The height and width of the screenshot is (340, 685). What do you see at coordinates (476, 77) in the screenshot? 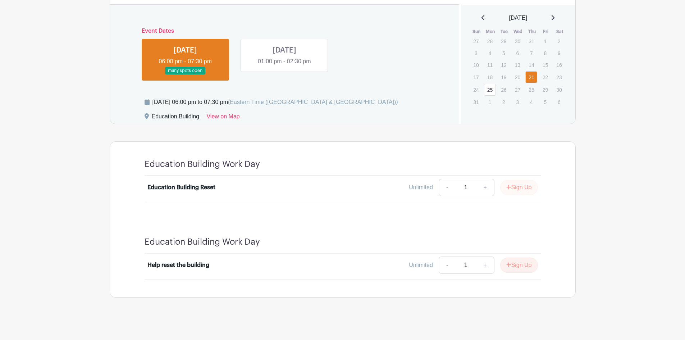
I see `p: 17` at bounding box center [476, 77].